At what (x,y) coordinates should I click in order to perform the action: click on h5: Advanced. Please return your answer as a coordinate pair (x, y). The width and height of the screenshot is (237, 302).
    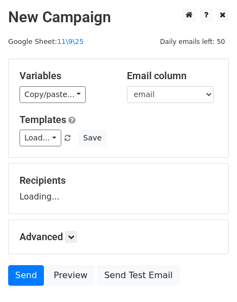
    Looking at the image, I should click on (118, 237).